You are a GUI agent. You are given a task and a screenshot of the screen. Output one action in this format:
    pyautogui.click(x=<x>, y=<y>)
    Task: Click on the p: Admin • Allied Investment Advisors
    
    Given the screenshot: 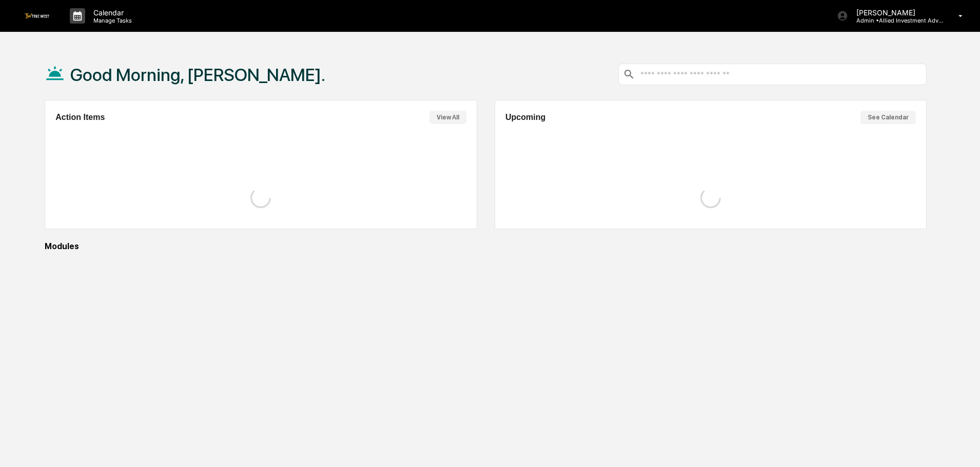 What is the action you would take?
    pyautogui.click(x=896, y=20)
    